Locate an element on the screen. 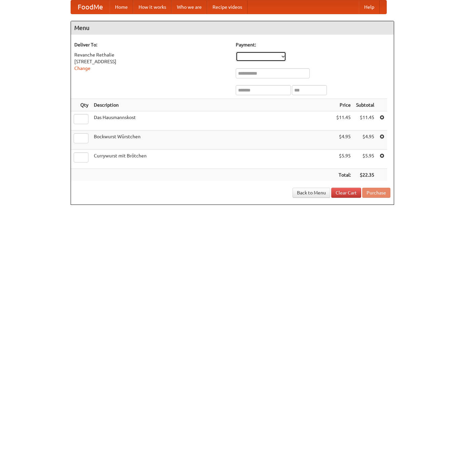  th: Subtotal is located at coordinates (365, 105).